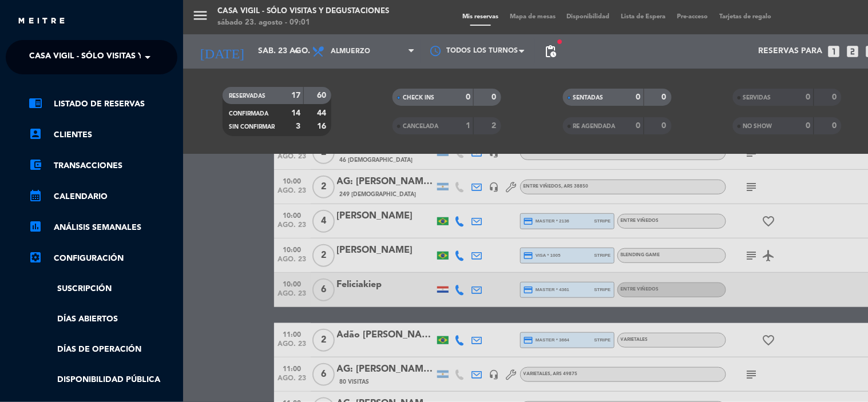  I want to click on span: pending_actions, so click(551, 52).